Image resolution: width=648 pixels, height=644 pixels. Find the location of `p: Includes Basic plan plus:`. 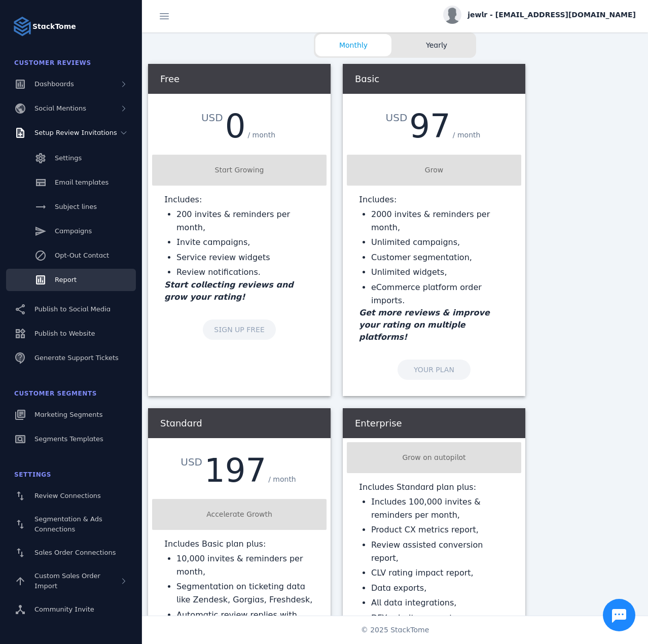

p: Includes Basic plan plus: is located at coordinates (240, 544).